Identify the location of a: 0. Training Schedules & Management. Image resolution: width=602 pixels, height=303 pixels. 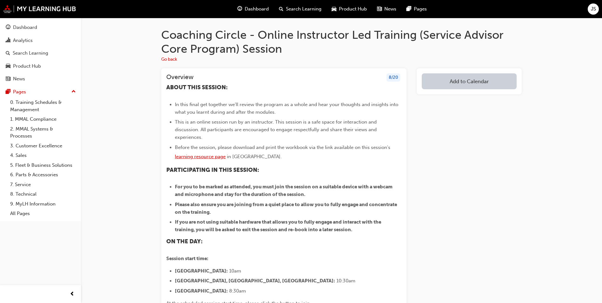
(43, 106).